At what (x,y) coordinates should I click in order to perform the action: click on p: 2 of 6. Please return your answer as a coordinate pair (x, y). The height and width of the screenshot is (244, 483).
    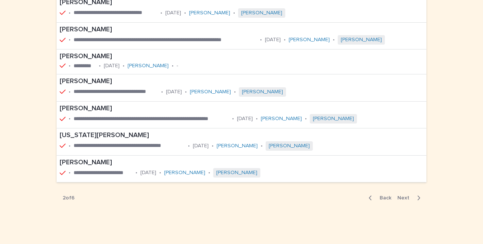
    Looking at the image, I should click on (69, 198).